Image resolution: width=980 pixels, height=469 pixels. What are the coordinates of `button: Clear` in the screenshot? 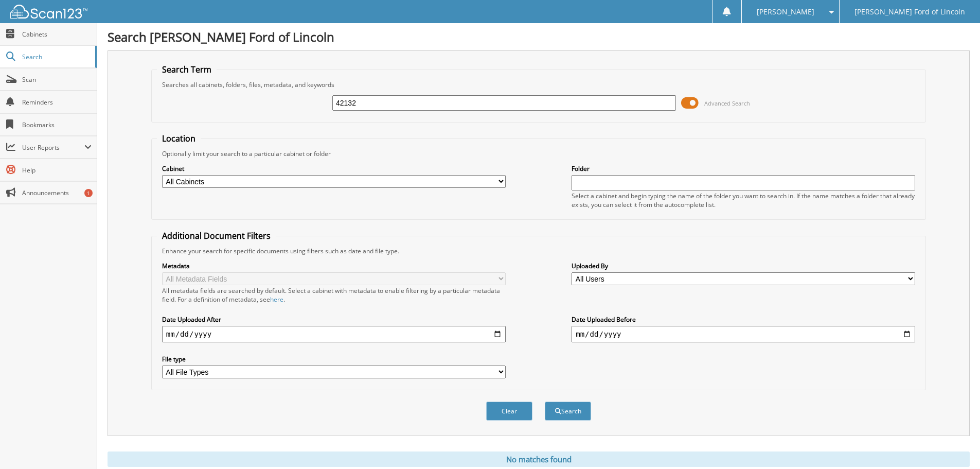 It's located at (509, 410).